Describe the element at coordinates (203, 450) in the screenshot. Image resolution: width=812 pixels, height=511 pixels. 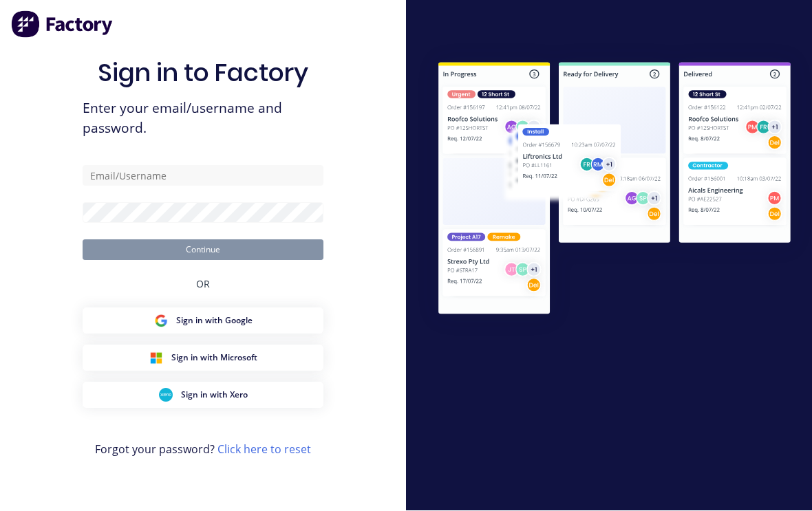
I see `span: Forgot your password?` at that location.